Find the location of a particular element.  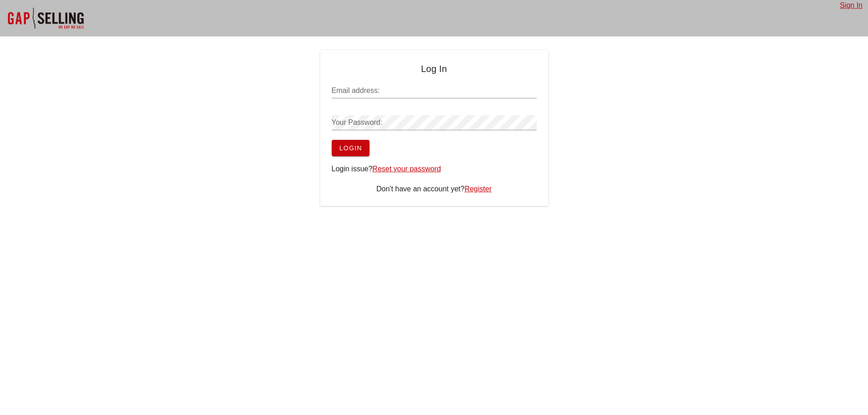

a: Register is located at coordinates (478, 189).